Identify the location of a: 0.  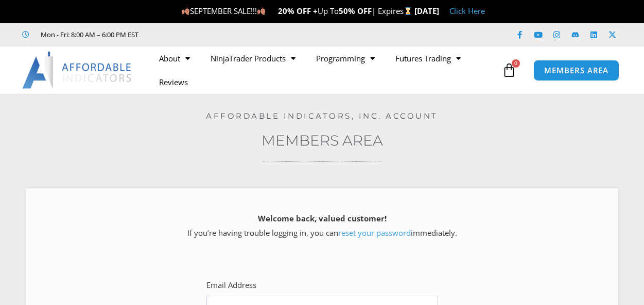
(509, 70).